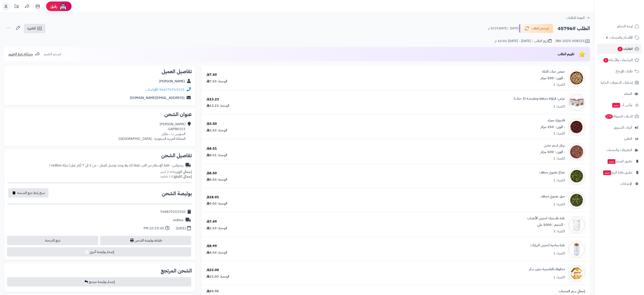 This screenshot has height=295, width=644. What do you see at coordinates (213, 99) in the screenshot?
I see `div: 13.23` at bounding box center [213, 99].